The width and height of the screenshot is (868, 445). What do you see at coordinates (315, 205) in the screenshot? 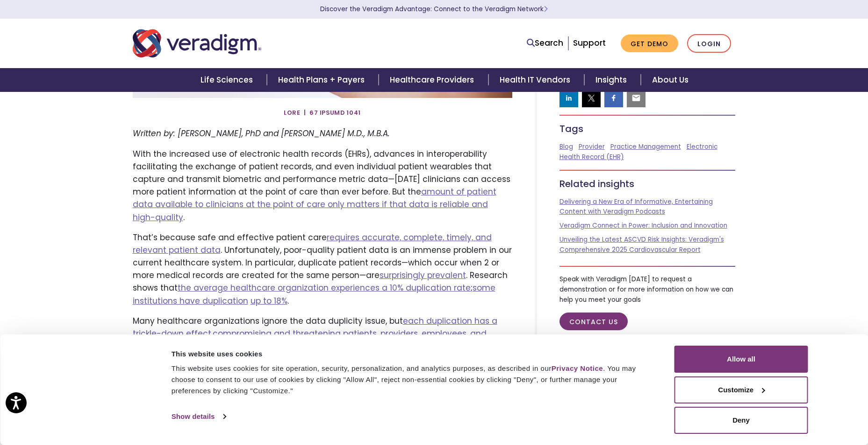
I see `a: amount of patient data available to clinicians at the point of care only matters if that data is ...` at bounding box center [315, 205].